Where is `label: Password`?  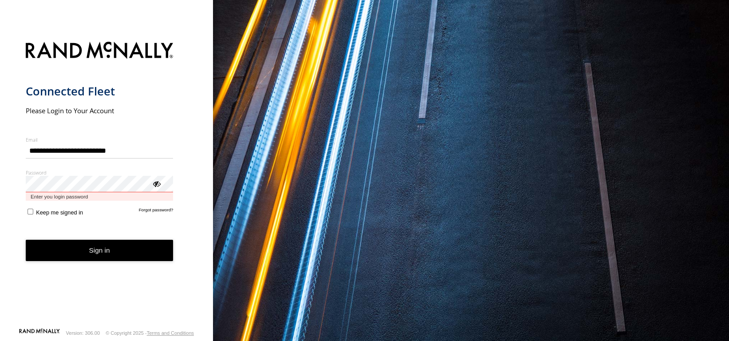
label: Password is located at coordinates (99, 172).